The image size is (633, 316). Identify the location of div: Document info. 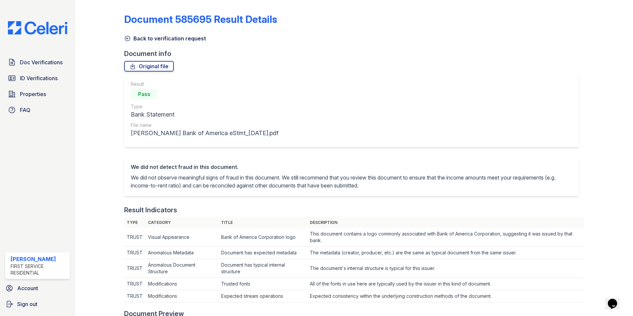
(354, 54).